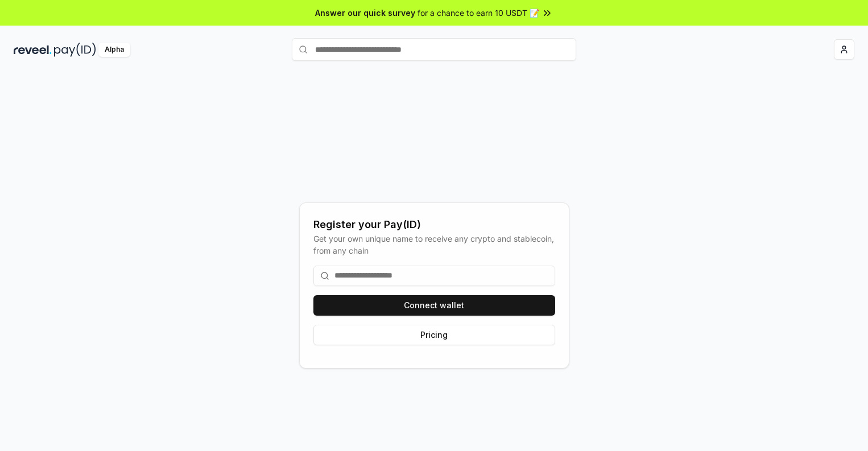 The height and width of the screenshot is (451, 868). Describe the element at coordinates (478, 12) in the screenshot. I see `span: for a chance to earn 10 USDT 📝` at that location.